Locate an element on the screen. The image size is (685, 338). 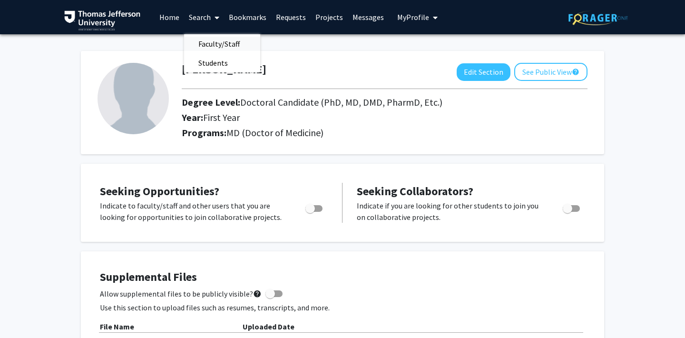
a: Messages is located at coordinates (368, 17).